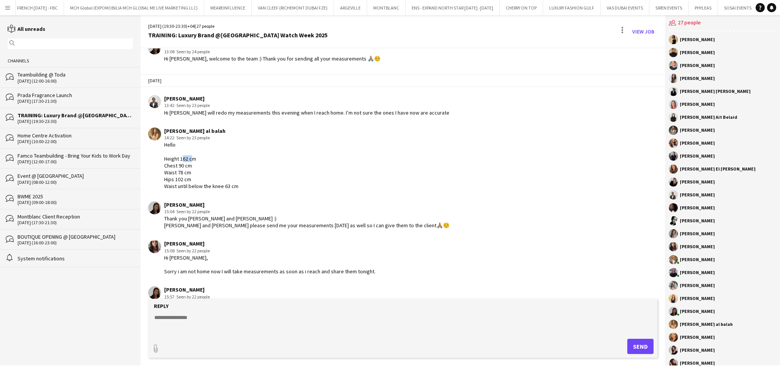 The height and width of the screenshot is (370, 780). Describe the element at coordinates (350, 8) in the screenshot. I see `button: ARGEVILLE` at that location.